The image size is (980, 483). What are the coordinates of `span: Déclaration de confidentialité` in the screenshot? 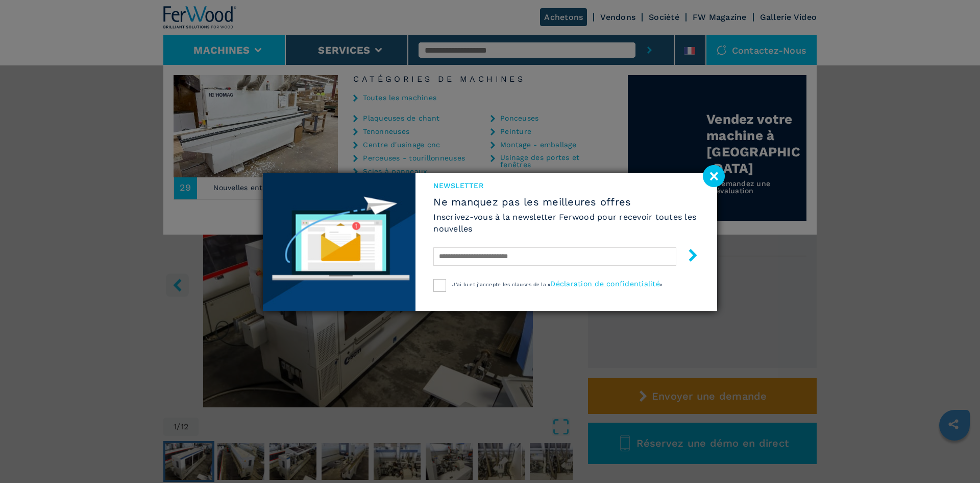 It's located at (605, 284).